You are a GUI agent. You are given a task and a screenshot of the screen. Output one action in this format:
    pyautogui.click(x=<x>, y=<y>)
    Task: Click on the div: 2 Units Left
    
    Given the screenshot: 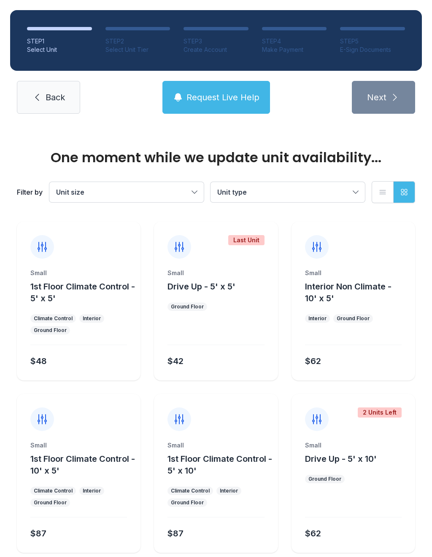 What is the action you would take?
    pyautogui.click(x=379, y=413)
    